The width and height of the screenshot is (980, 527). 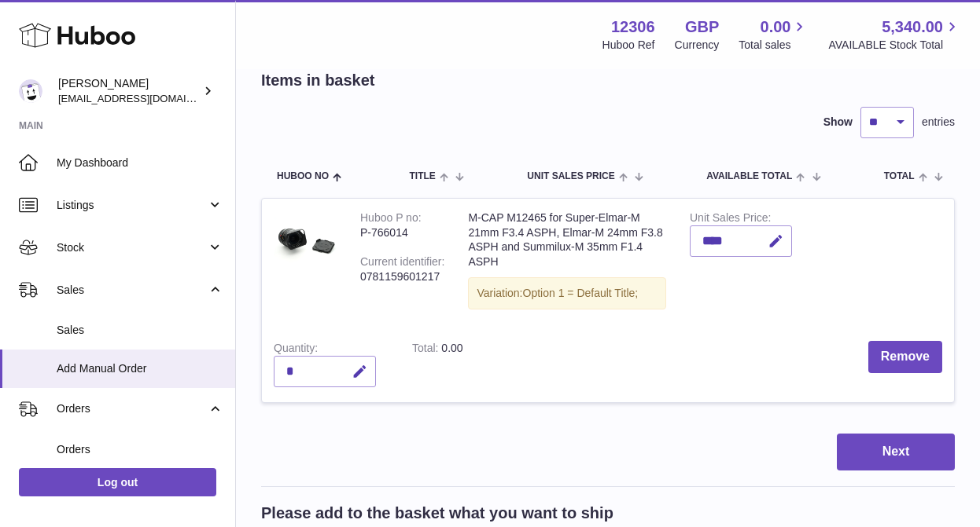 What do you see at coordinates (633, 26) in the screenshot?
I see `strong: 12306` at bounding box center [633, 26].